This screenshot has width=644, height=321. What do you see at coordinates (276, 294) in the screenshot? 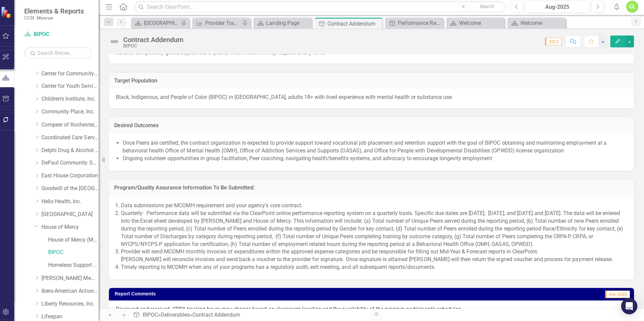
I see `h3: Report Comments` at bounding box center [276, 294].